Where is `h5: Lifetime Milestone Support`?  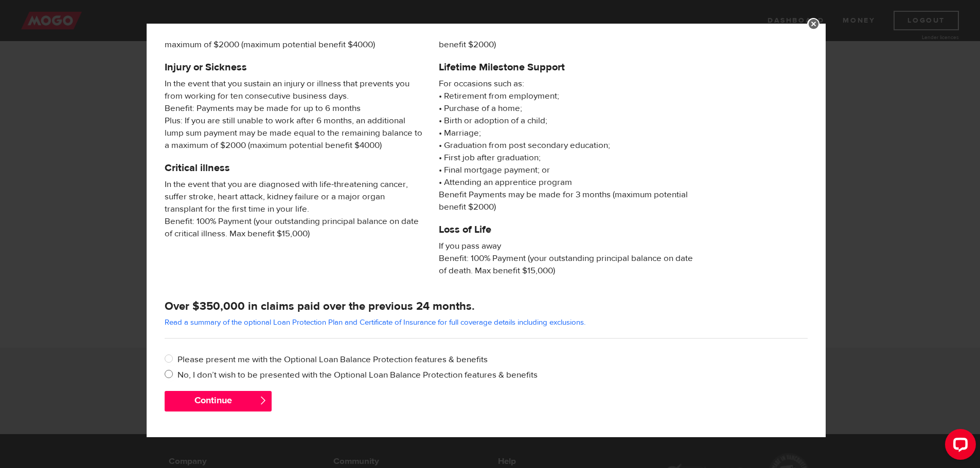
h5: Lifetime Milestone Support is located at coordinates (568, 67).